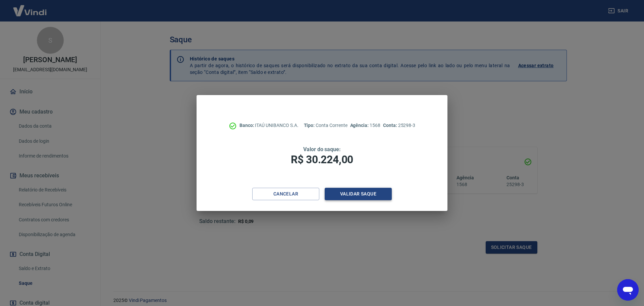  I want to click on span: Agência:, so click(360, 125).